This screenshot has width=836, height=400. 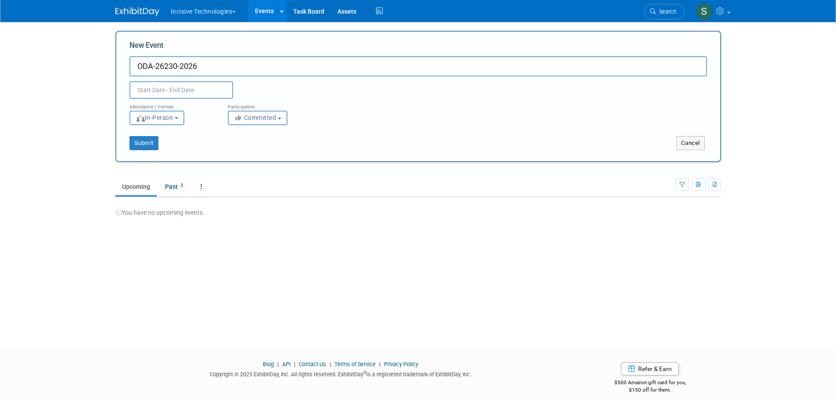 I want to click on input: Start Date - End Date, so click(x=181, y=90).